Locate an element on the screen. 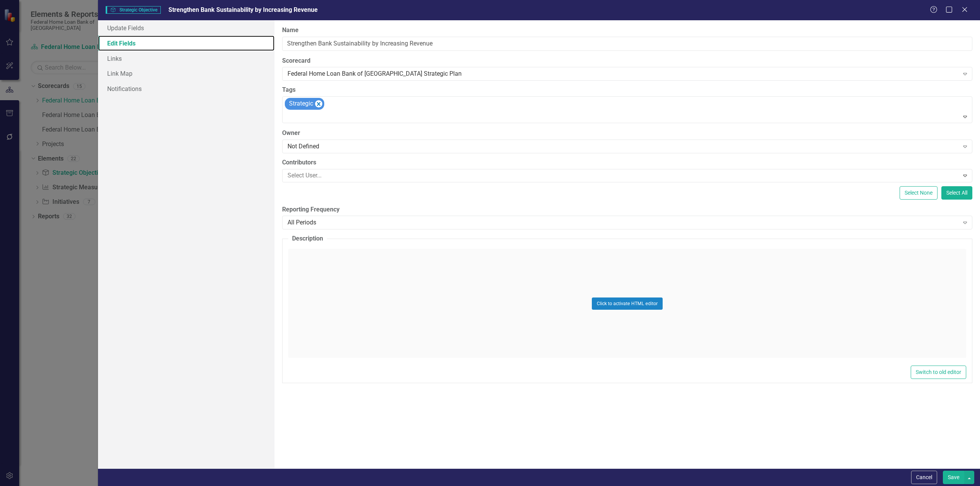  span: Strategic Objective is located at coordinates (133, 10).